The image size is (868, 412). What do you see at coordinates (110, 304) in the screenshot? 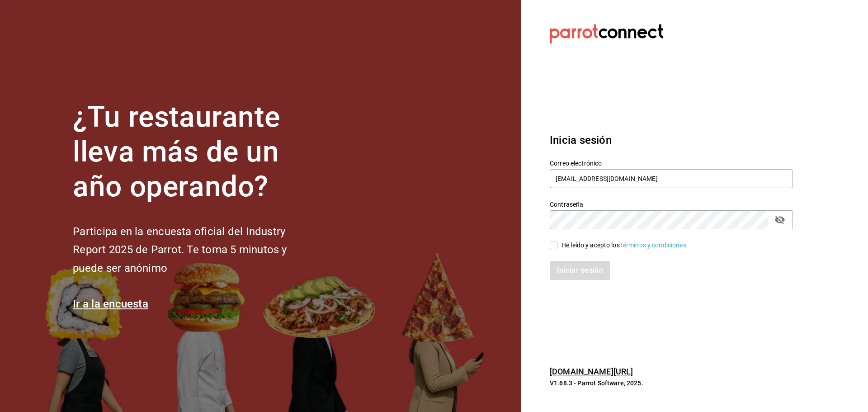
I see `a: Ir a la encuesta` at bounding box center [110, 304].